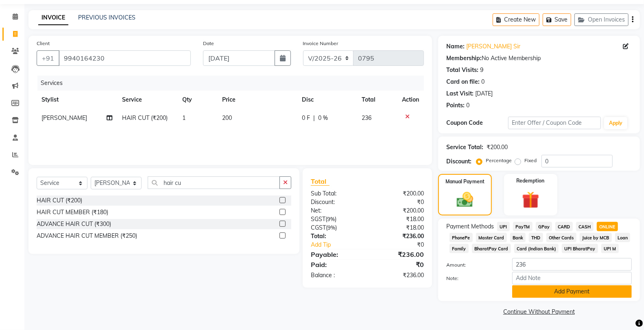 The image size is (644, 330). Describe the element at coordinates (464, 147) in the screenshot. I see `div: Service Total:` at that location.